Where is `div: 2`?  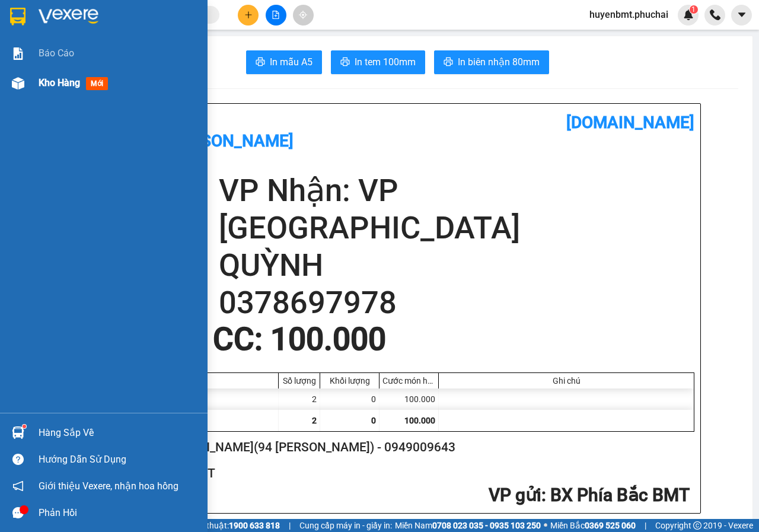
div: 2 is located at coordinates (300, 399).